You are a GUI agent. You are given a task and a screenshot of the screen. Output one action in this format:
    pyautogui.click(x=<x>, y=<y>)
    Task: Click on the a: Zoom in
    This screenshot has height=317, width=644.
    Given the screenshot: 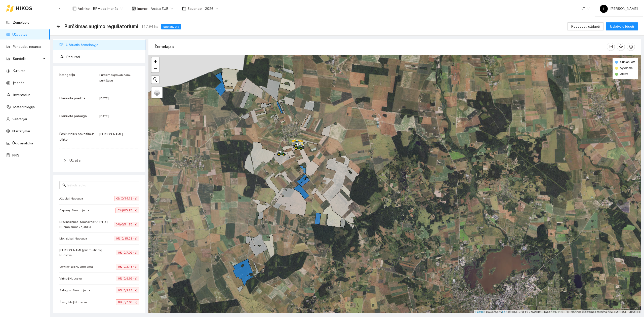 What is the action you would take?
    pyautogui.click(x=155, y=61)
    